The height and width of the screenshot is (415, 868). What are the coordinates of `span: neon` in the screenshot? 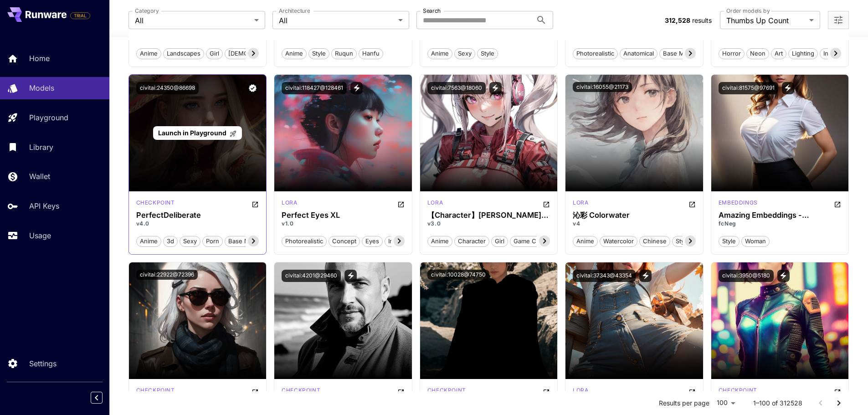 It's located at (757, 54).